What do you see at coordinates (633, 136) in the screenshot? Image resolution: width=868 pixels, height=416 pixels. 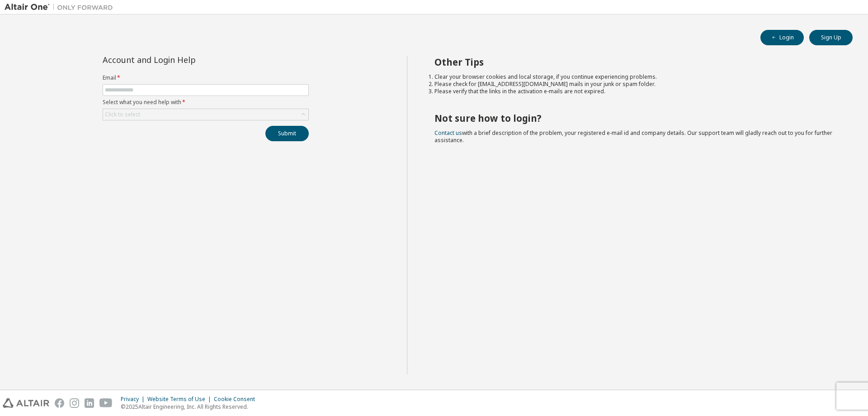 I see `span: with a brief description of the problem, your registered e-mail id and company details. Our suppo...` at bounding box center [633, 136].